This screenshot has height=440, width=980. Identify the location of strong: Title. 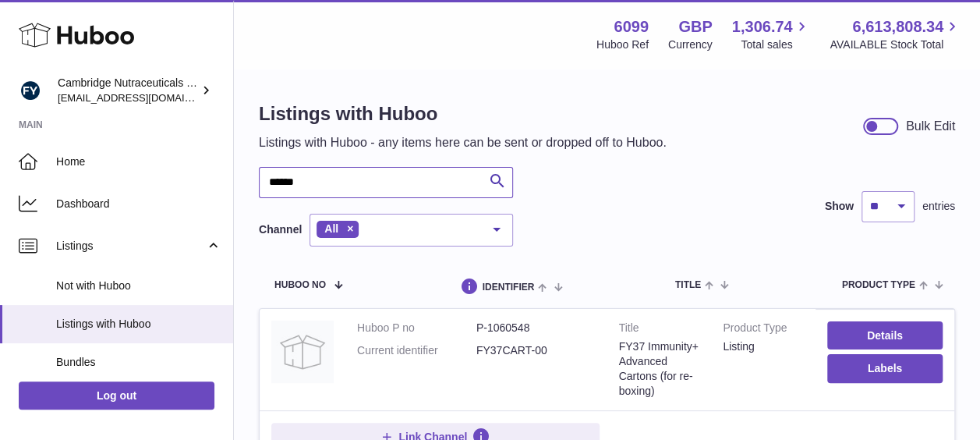
(660, 330).